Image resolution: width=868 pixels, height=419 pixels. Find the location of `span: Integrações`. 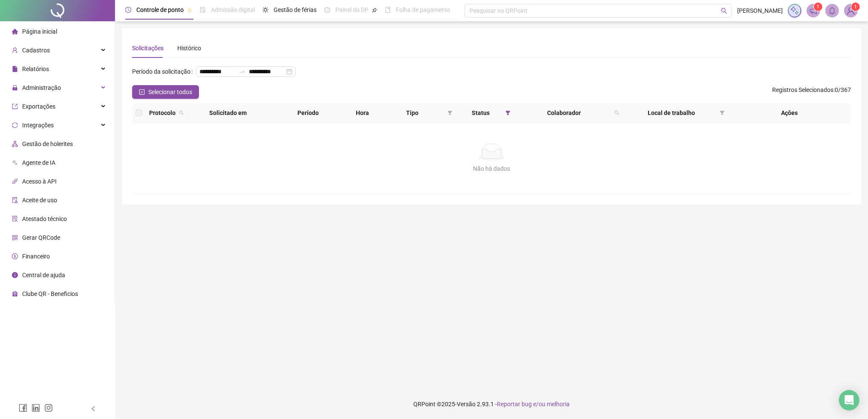

span: Integrações is located at coordinates (38, 125).